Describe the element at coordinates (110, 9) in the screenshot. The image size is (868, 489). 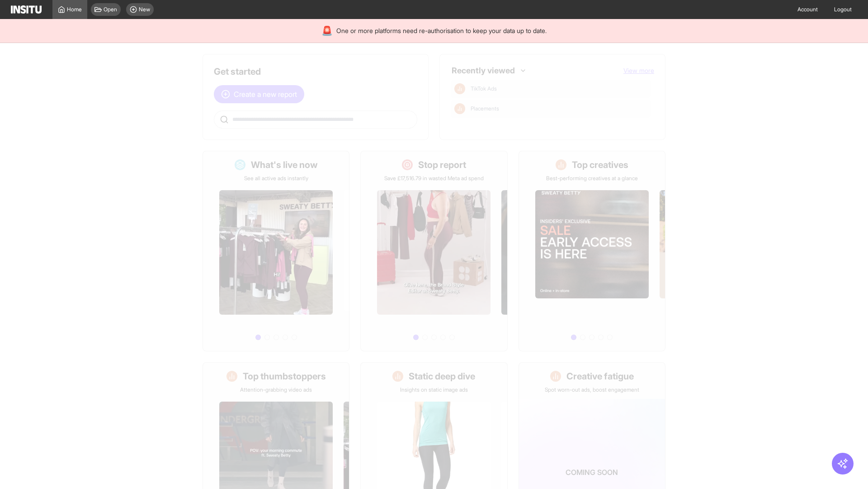
I see `span: Open` at that location.